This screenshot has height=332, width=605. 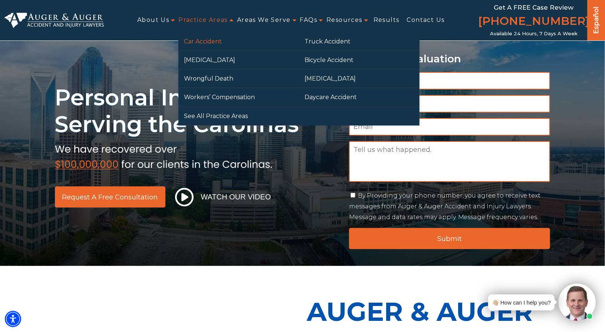 What do you see at coordinates (521, 302) in the screenshot?
I see `div: 👋🏼 How can I help you?` at bounding box center [521, 302].